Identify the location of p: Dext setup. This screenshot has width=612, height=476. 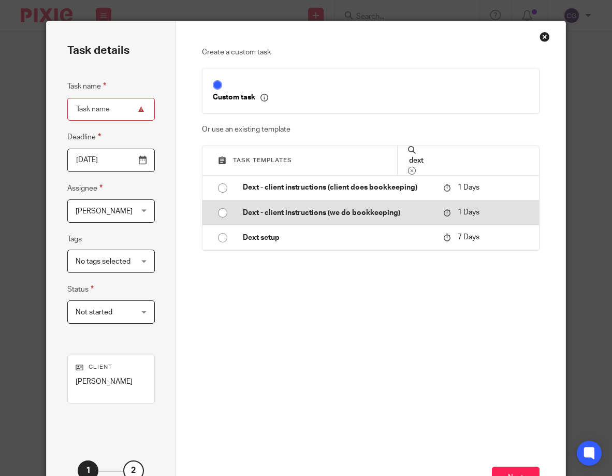
(337, 238).